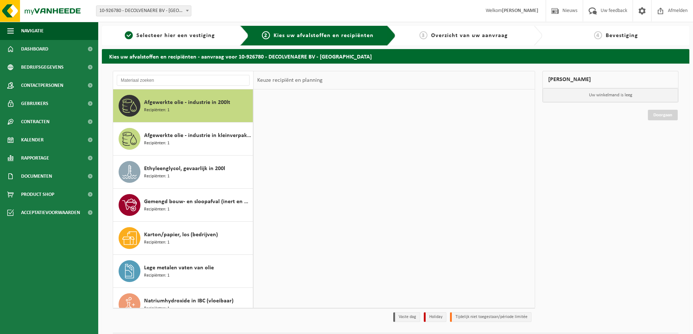 The height and width of the screenshot is (334, 693). I want to click on span: Karton/papier, los (bedrijven), so click(181, 235).